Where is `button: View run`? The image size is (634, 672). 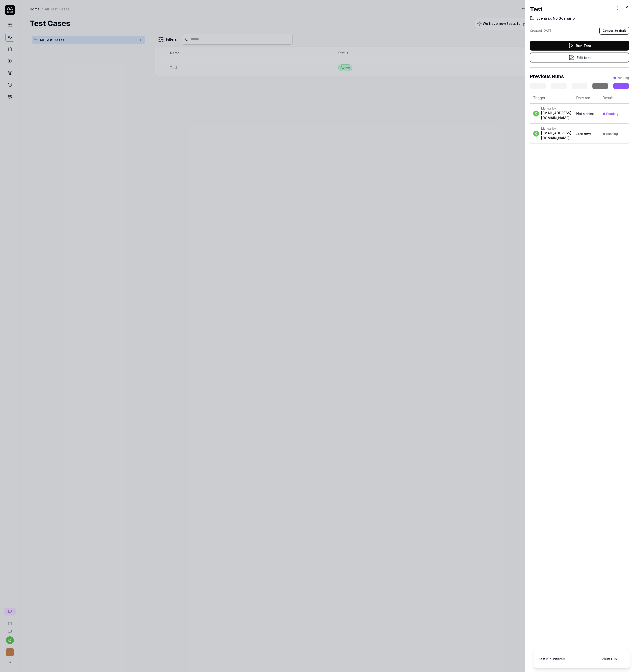 button: View run is located at coordinates (609, 659).